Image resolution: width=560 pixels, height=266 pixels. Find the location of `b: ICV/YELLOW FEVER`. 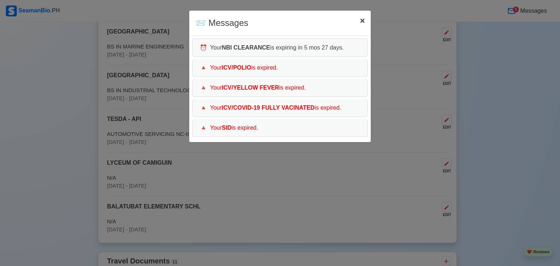

b: ICV/YELLOW FEVER is located at coordinates (250, 87).